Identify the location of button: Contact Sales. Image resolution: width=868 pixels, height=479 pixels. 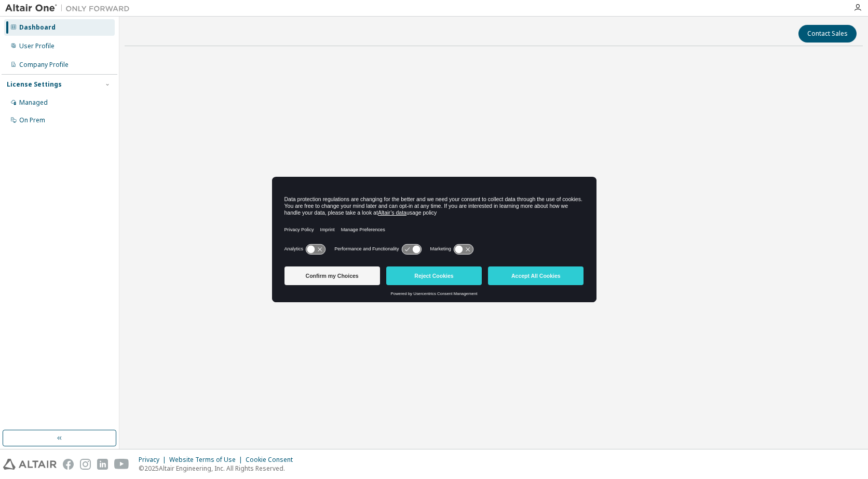
(828, 34).